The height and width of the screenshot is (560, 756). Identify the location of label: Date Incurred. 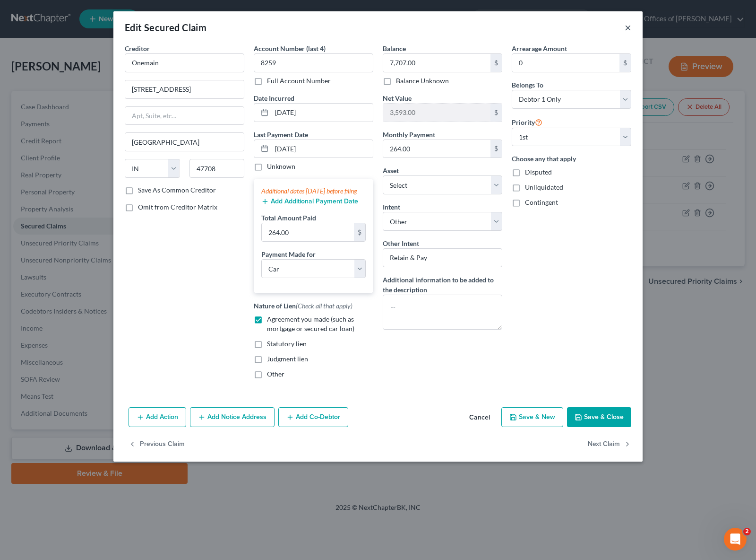
(274, 98).